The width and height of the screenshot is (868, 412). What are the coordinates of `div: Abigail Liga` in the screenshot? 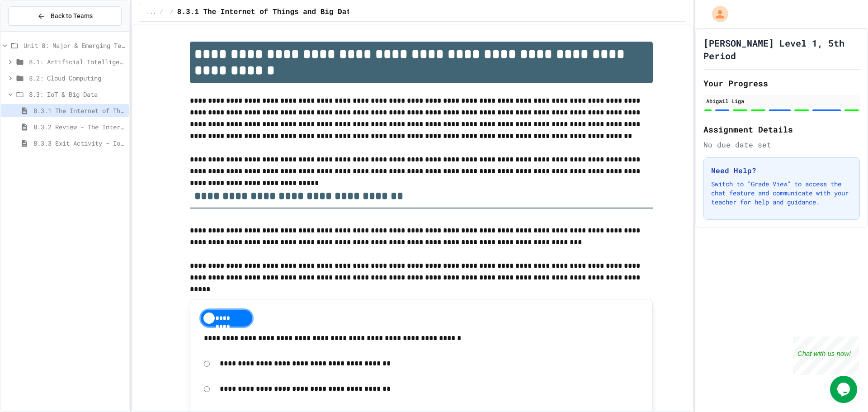 It's located at (782, 101).